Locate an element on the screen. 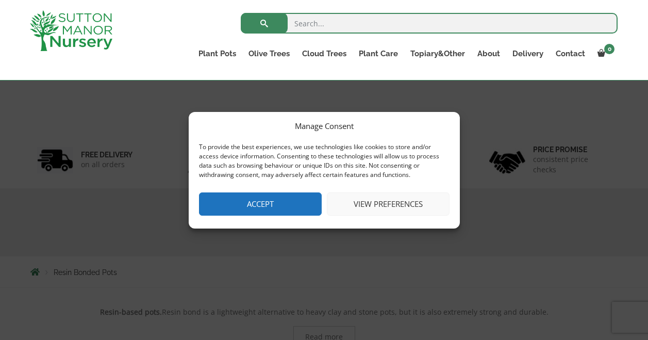  a: Plant Care is located at coordinates (378, 54).